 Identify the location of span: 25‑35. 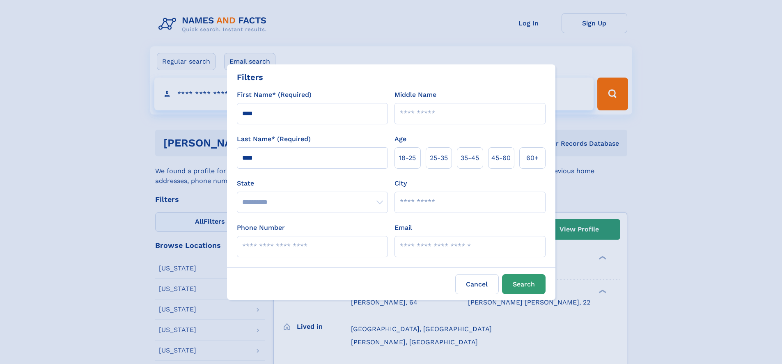
(439, 158).